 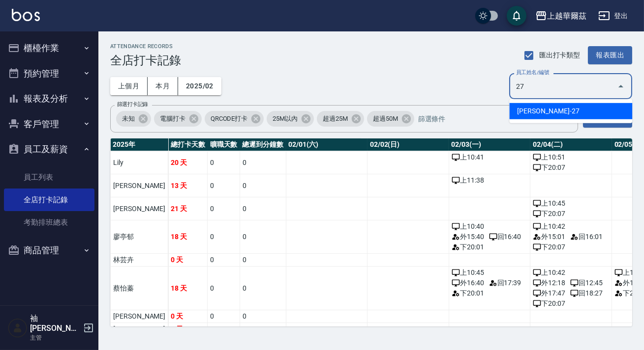 What do you see at coordinates (285, 119) in the screenshot?
I see `span: 25M以內` at bounding box center [285, 119].